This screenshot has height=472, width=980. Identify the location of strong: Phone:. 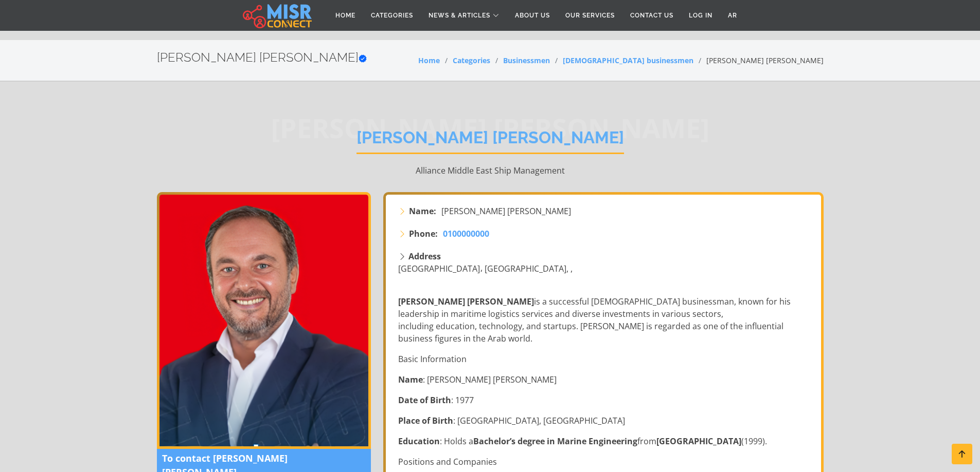
(423, 234).